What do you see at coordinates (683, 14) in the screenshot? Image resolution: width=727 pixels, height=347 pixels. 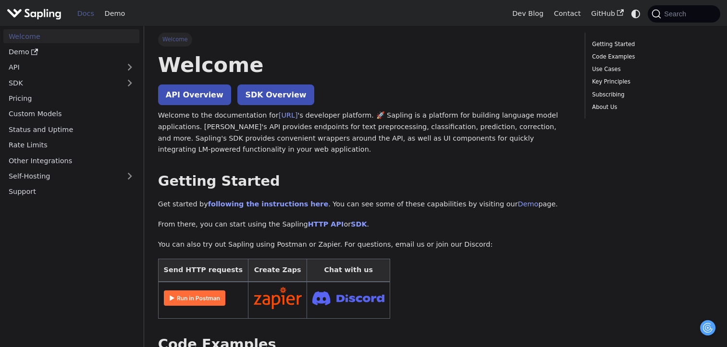 I see `button: Search (Command+K)` at bounding box center [683, 14].